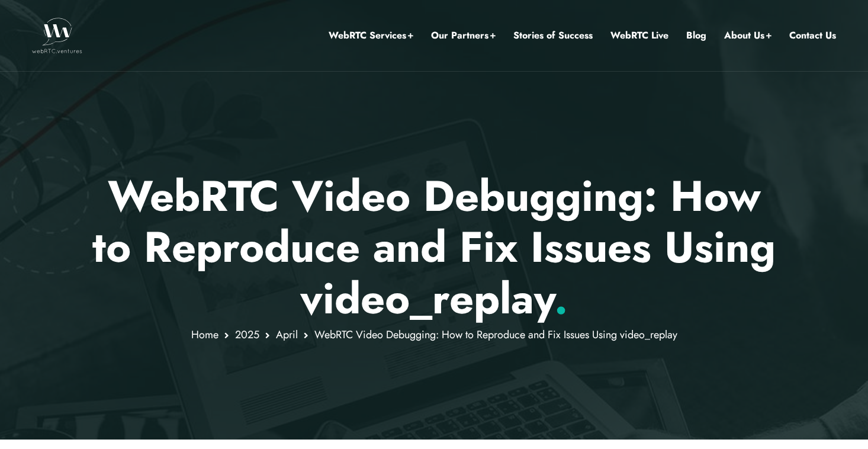  I want to click on a: 2025, so click(247, 334).